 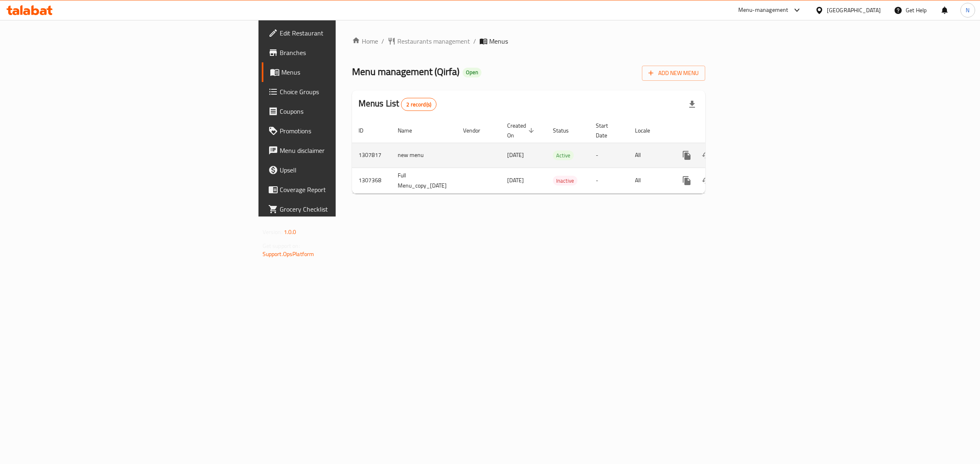 I want to click on span: Promotions, so click(x=348, y=131).